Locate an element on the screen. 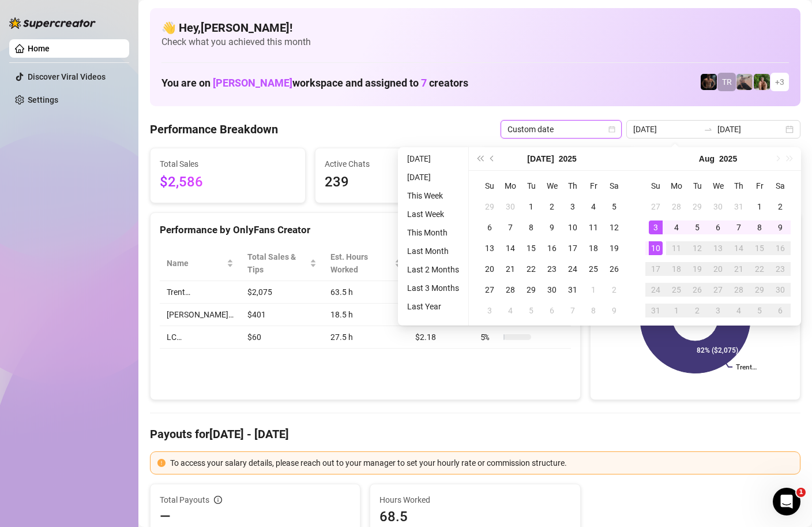 This screenshot has height=527, width=812. td: 2025-07-21 is located at coordinates (510, 269).